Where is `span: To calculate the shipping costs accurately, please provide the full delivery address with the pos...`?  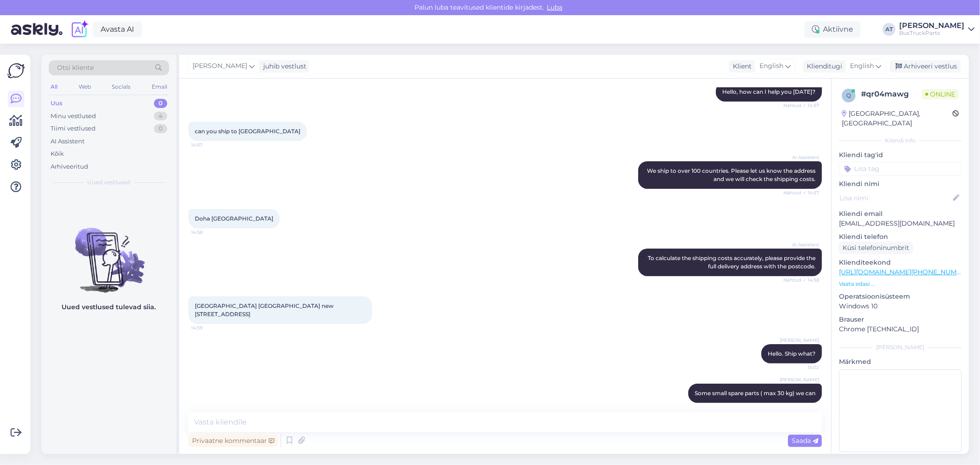
span: To calculate the shipping costs accurately, please provide the full delivery address with the pos... is located at coordinates (732, 262).